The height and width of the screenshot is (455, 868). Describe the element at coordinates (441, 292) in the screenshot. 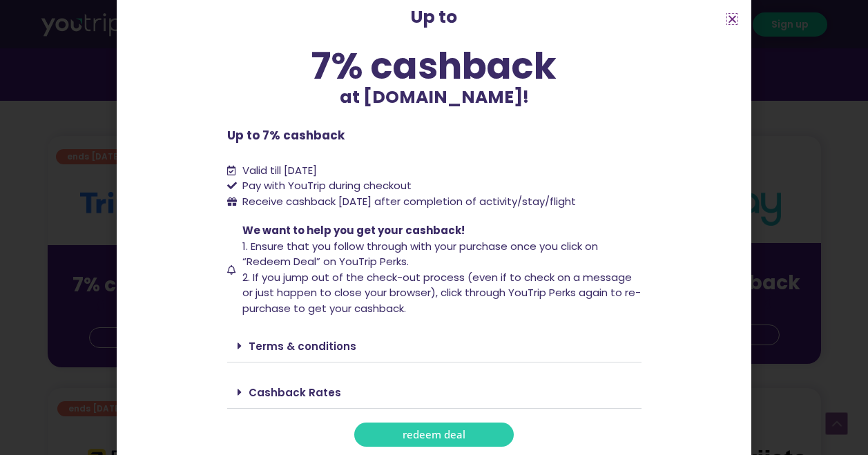

I see `span: 2. If you jump out of the check-out process (even if to check on a message or just happen to clos...` at that location.